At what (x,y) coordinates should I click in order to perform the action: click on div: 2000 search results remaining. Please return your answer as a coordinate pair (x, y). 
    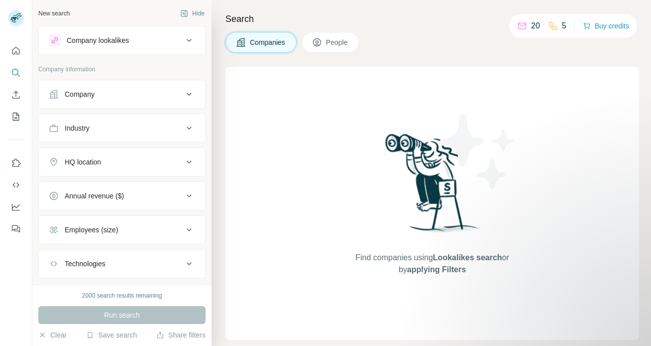
    Looking at the image, I should click on (122, 295).